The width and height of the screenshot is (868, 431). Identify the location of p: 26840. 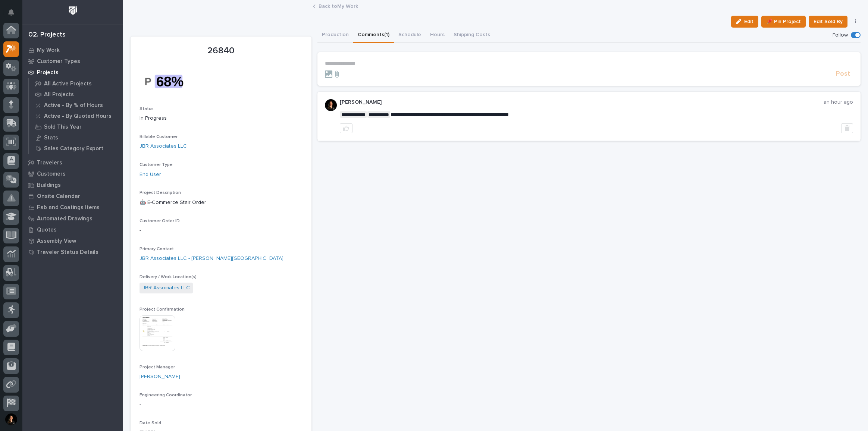
(221, 51).